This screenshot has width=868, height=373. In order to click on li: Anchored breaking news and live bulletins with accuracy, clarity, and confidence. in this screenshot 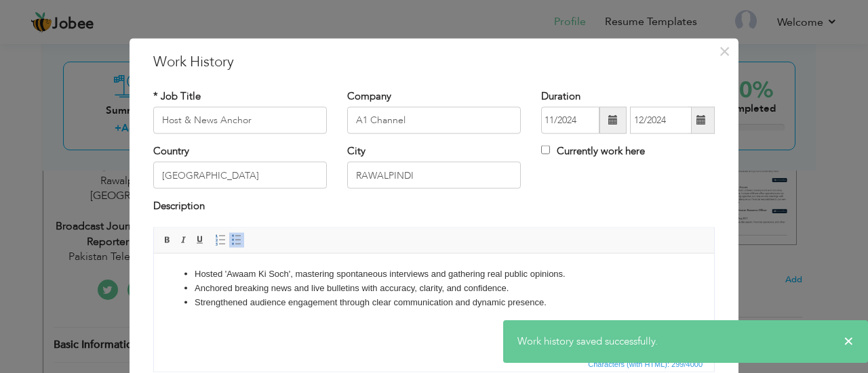, I will do `click(280, 34)`.